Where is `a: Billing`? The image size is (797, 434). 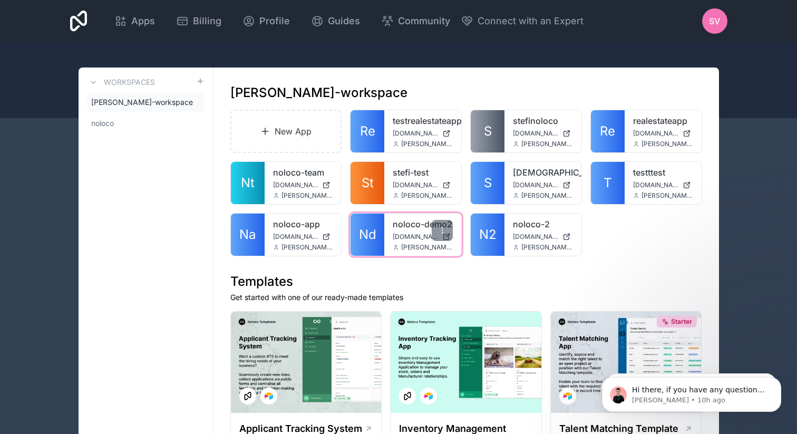
a: Billing is located at coordinates (199, 21).